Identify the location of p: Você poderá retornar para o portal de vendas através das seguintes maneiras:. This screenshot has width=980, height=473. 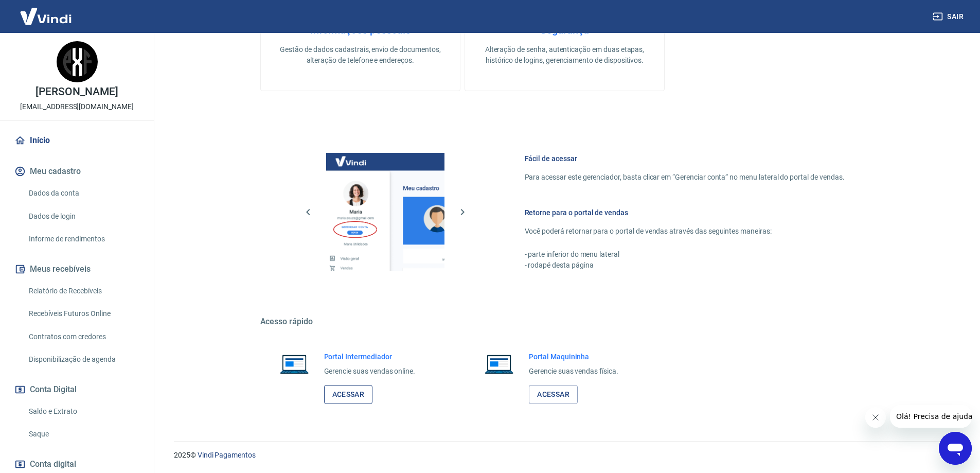
(685, 231).